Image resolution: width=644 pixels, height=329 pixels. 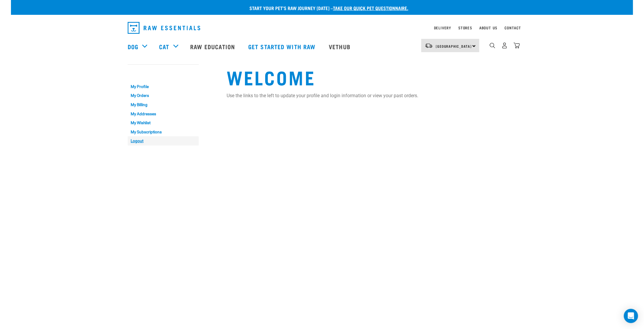 I want to click on img: home-icon-1@2x.png, so click(x=493, y=45).